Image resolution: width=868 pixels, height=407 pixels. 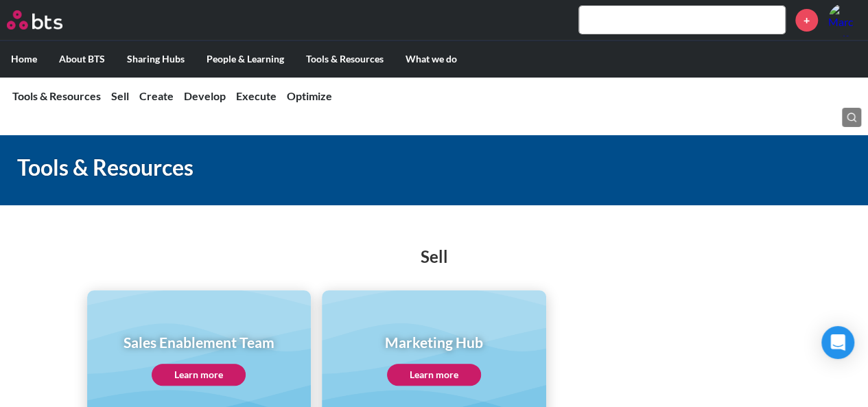 What do you see at coordinates (309, 95) in the screenshot?
I see `a: Optimize` at bounding box center [309, 95].